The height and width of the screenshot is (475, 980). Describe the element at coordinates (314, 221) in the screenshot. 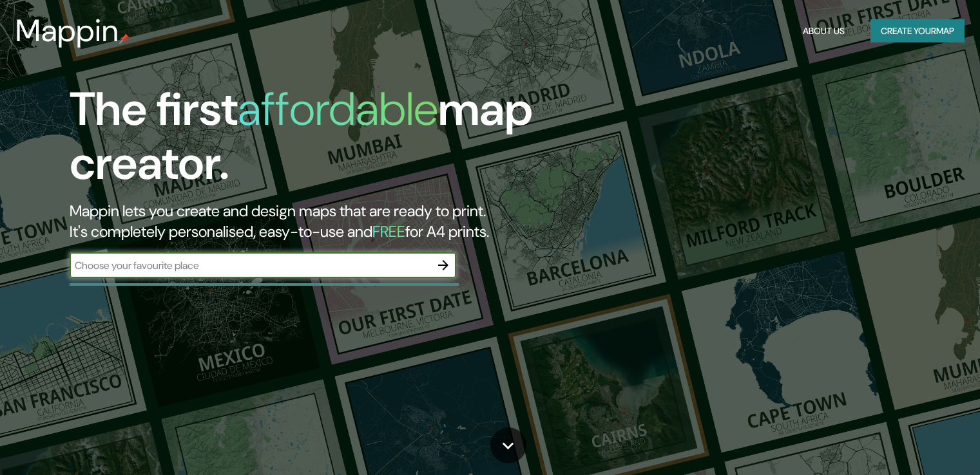

I see `h2: Mappin lets you create and design maps that are ready to print. It's completely personalised, eas...` at that location.